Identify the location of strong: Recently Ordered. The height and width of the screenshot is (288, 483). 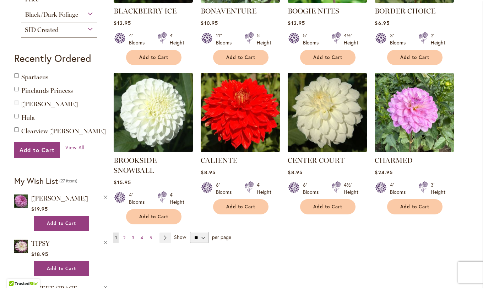
(53, 58).